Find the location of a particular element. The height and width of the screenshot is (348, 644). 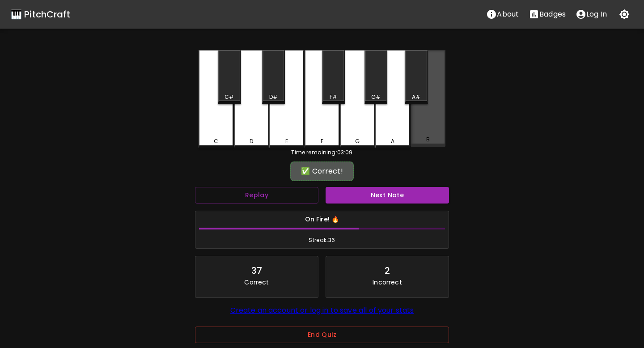

button: About is located at coordinates (502, 14).